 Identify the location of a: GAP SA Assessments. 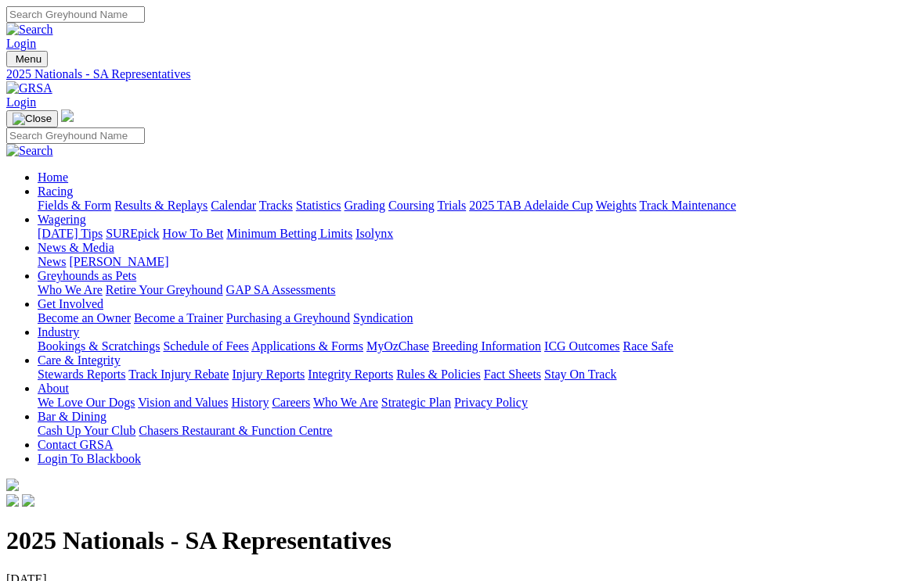
(281, 290).